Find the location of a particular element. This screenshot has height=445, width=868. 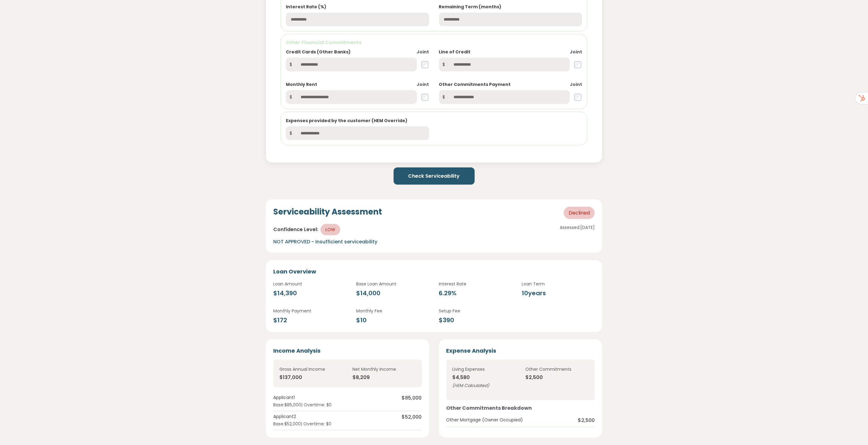

h5: Loan Overview is located at coordinates (434, 271).